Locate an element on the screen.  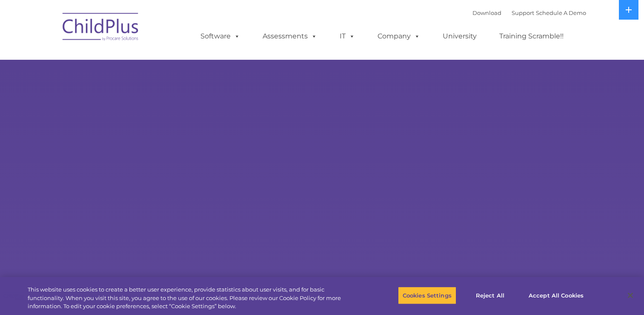
a: Download is located at coordinates (487, 13).